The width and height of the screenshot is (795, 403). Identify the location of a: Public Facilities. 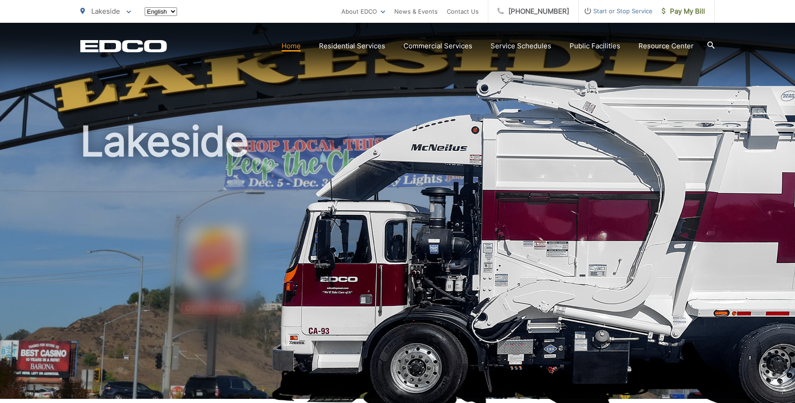
(595, 46).